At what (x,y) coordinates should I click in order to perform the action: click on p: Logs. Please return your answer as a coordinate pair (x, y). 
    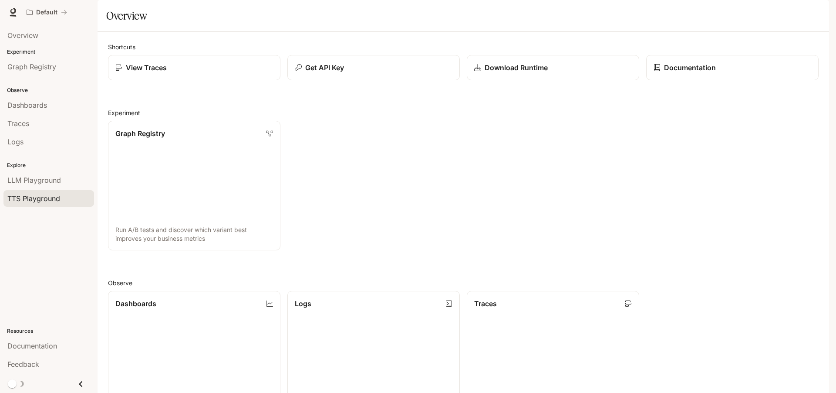
    Looking at the image, I should click on (303, 303).